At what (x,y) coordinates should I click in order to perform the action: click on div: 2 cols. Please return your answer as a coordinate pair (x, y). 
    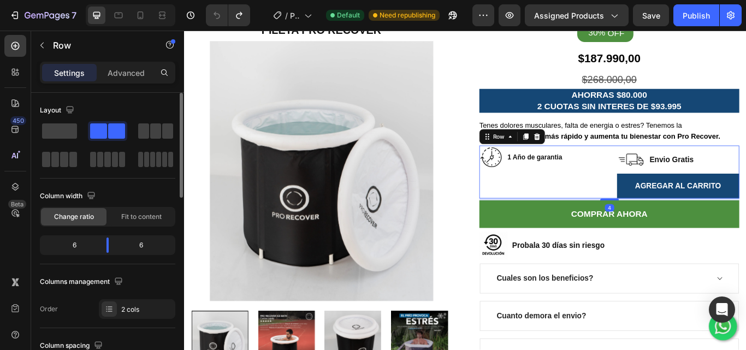
    Looking at the image, I should click on (147, 310).